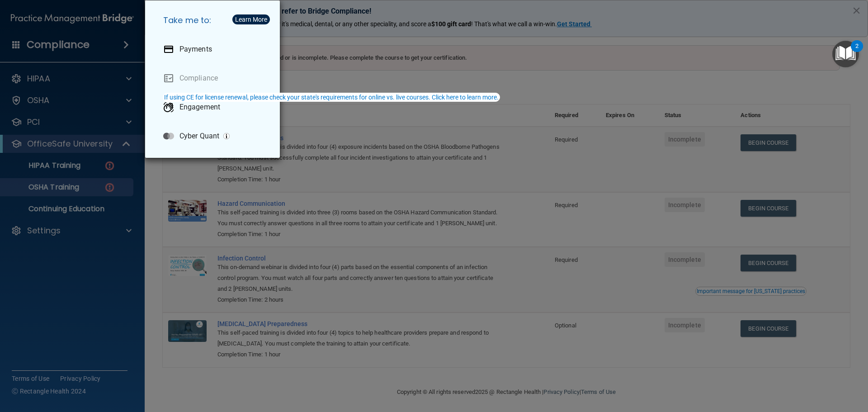 Image resolution: width=868 pixels, height=412 pixels. What do you see at coordinates (857, 52) in the screenshot?
I see `div: 2` at bounding box center [857, 52].